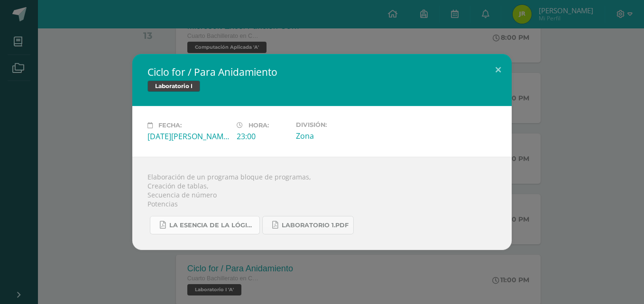 The width and height of the screenshot is (644, 304). Describe the element at coordinates (308, 225) in the screenshot. I see `a: Laboratorio 1.pdf` at that location.